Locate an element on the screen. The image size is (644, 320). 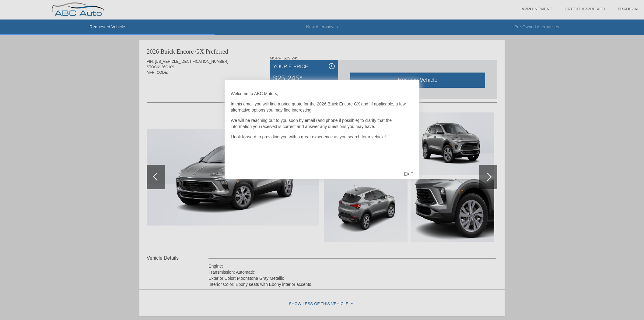
div: EXIT is located at coordinates (408, 174).